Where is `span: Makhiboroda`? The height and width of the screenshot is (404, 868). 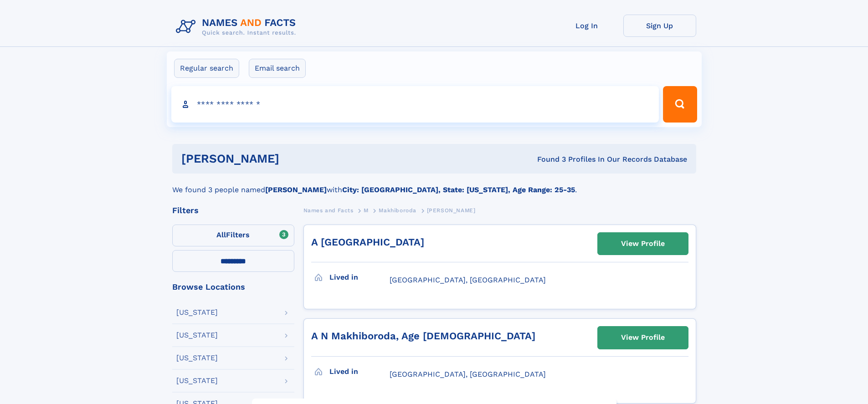 span: Makhiboroda is located at coordinates (397, 211).